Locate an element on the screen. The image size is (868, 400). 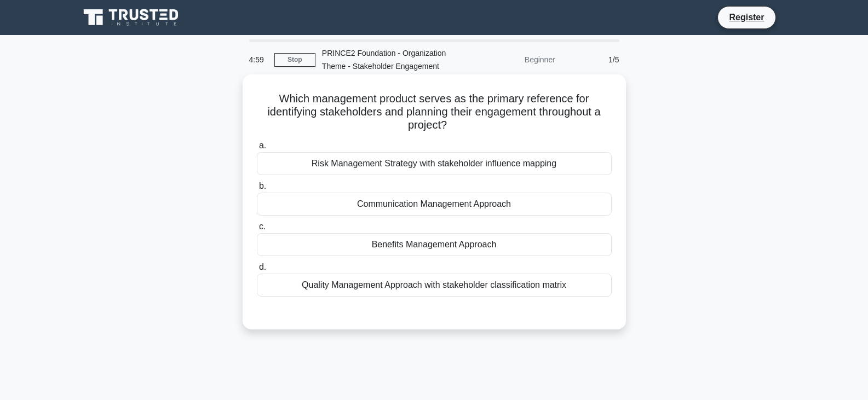
div: Quality Management Approach with stakeholder classification matrix is located at coordinates (434, 285).